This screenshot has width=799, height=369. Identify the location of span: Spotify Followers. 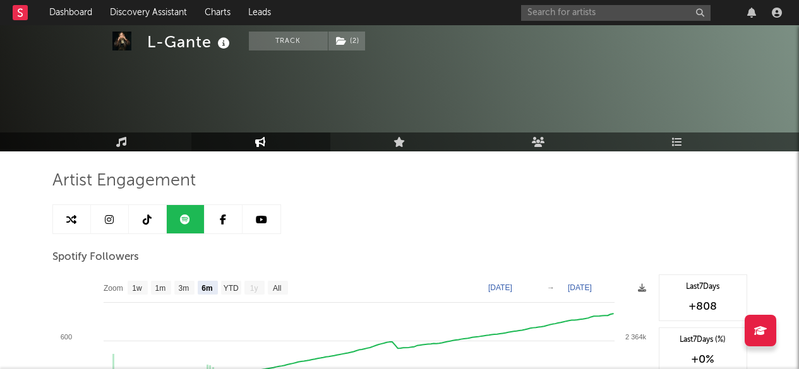
(95, 258).